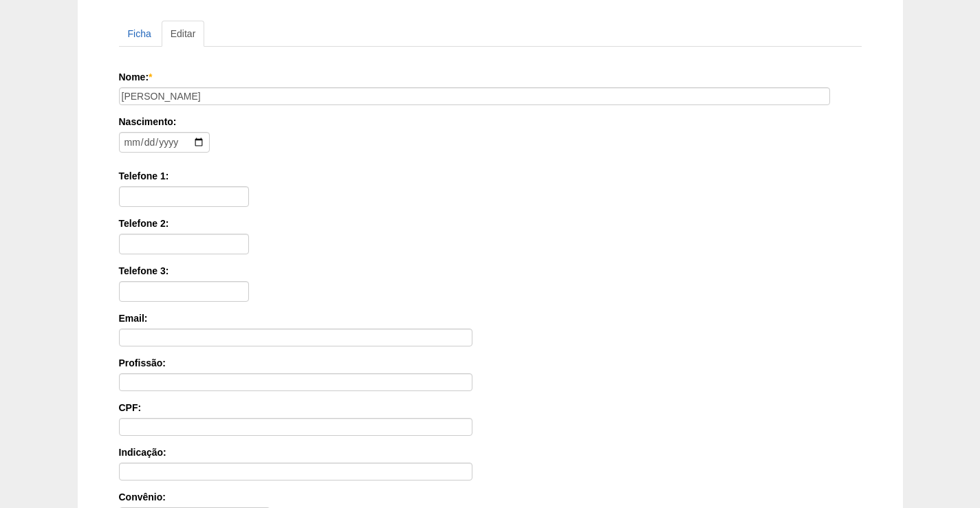 The image size is (980, 508). Describe the element at coordinates (490, 363) in the screenshot. I see `label: Profissão:` at that location.